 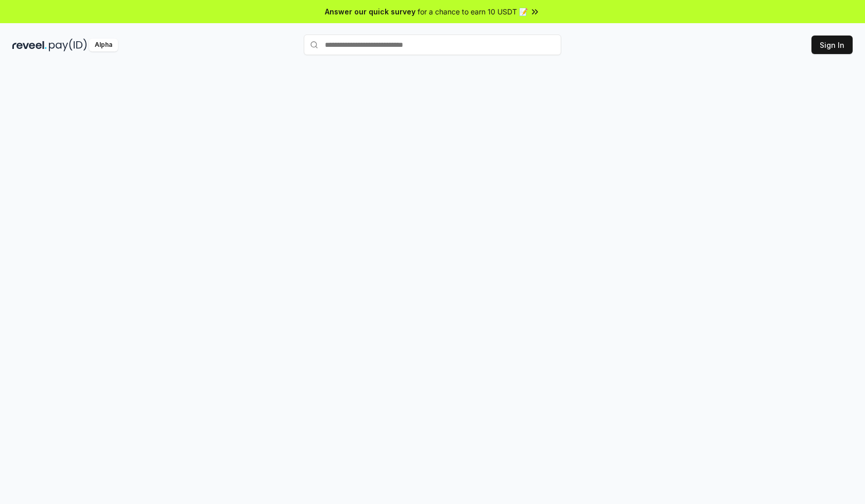 I want to click on img: reveel_dark, so click(x=30, y=45).